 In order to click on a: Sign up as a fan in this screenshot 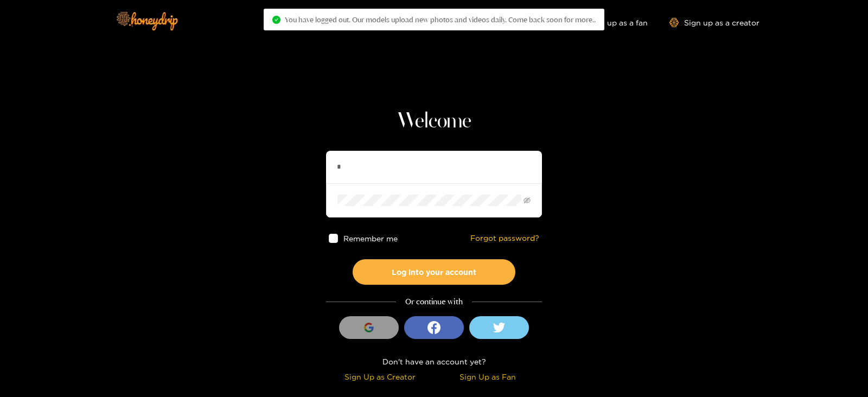, I will do `click(610, 22)`.